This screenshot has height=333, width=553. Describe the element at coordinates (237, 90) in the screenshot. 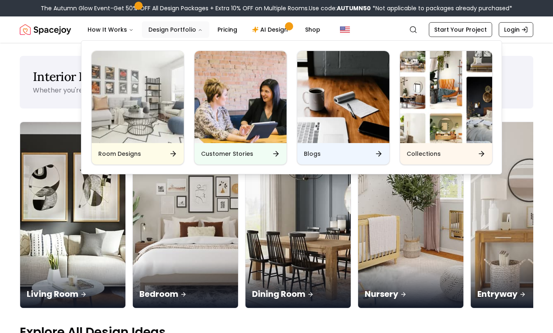

I see `p: Whether you're starting from scratch or refreshing a room, finding the right interior design idea...` at that location.